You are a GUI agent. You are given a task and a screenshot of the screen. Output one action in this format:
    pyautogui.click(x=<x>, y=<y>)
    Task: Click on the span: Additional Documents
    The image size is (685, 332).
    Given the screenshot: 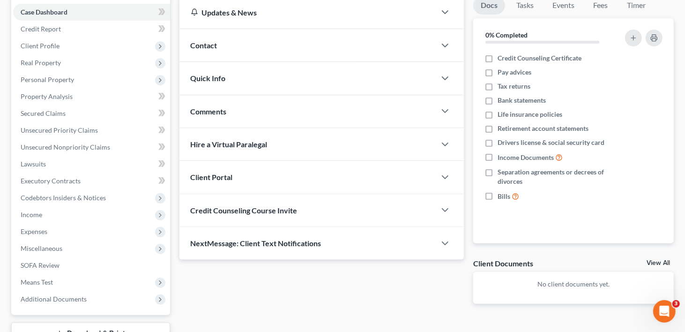 What is the action you would take?
    pyautogui.click(x=53, y=298)
    